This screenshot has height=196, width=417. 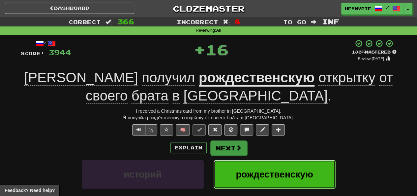 I want to click on span: Score:, so click(x=33, y=53).